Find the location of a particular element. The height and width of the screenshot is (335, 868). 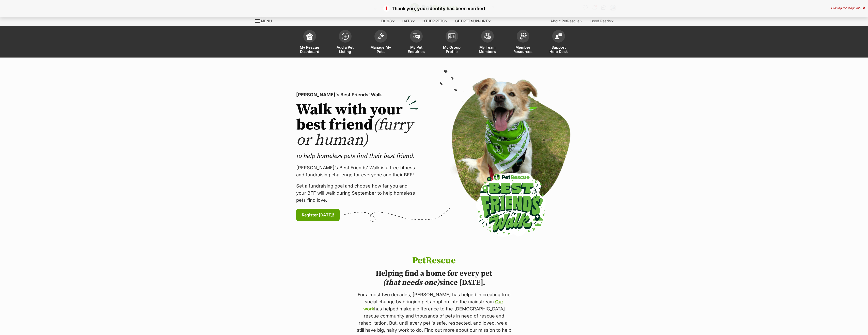

div: Dogs is located at coordinates (388, 21).